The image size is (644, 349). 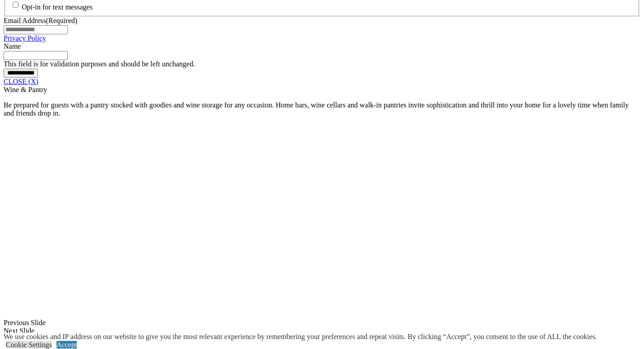 I want to click on label: Email Address, so click(x=40, y=20).